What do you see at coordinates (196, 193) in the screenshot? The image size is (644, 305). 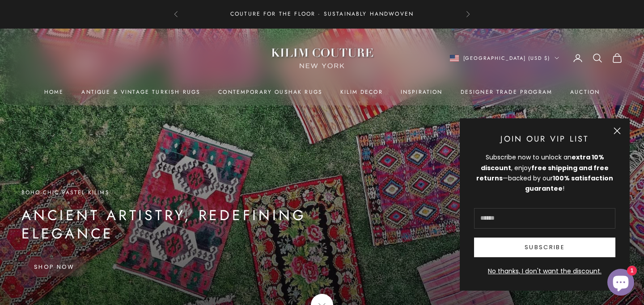 I see `p: Boho-Chic Pastel Kilims` at bounding box center [196, 193].